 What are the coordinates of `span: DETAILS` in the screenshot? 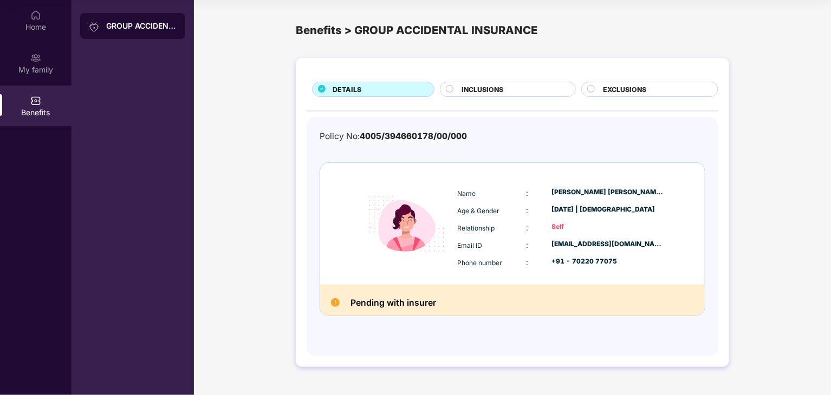 It's located at (347, 89).